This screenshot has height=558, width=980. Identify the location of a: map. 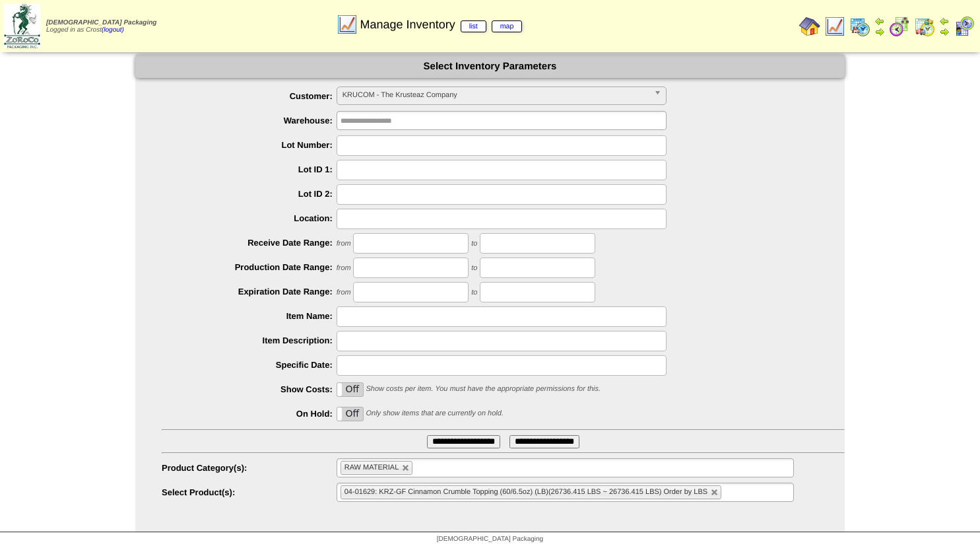
(507, 26).